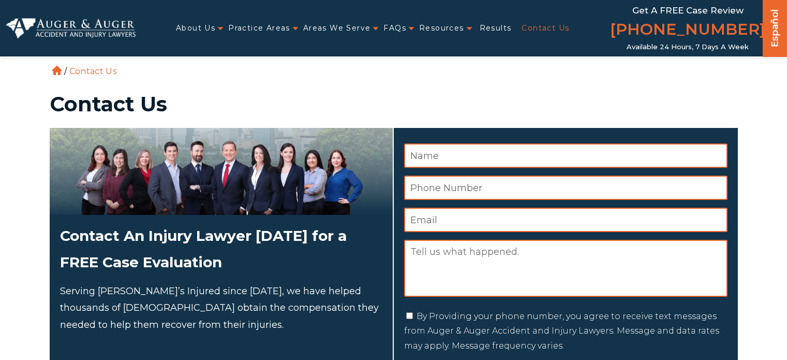  What do you see at coordinates (196, 28) in the screenshot?
I see `a: About Us` at bounding box center [196, 28].